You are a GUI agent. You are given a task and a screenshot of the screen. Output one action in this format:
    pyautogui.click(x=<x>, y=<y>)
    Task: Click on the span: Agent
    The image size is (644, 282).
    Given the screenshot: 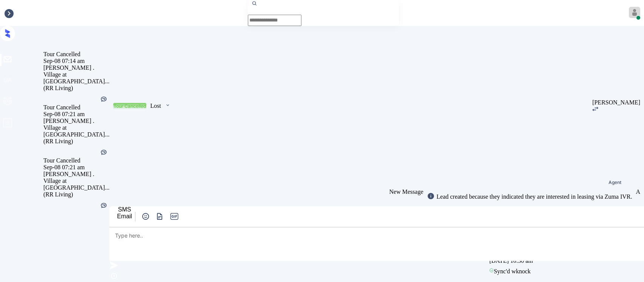 What is the action you would take?
    pyautogui.click(x=615, y=183)
    